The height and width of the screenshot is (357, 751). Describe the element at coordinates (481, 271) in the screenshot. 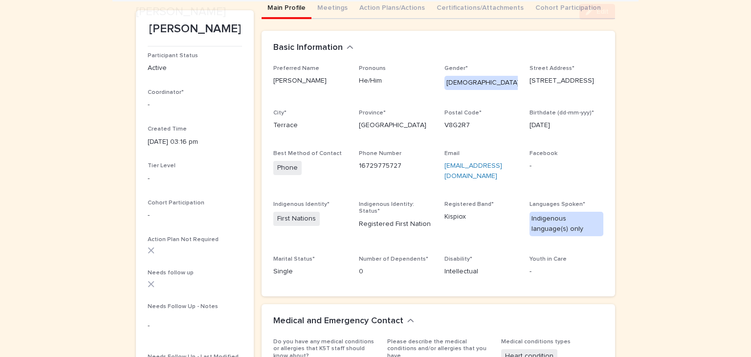

I see `p: Intellectual` at that location.